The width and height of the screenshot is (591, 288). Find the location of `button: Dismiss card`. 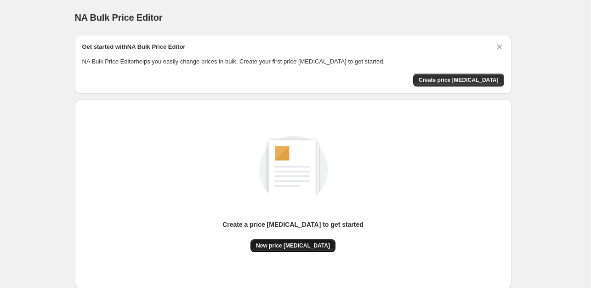

button: Dismiss card is located at coordinates (499, 47).